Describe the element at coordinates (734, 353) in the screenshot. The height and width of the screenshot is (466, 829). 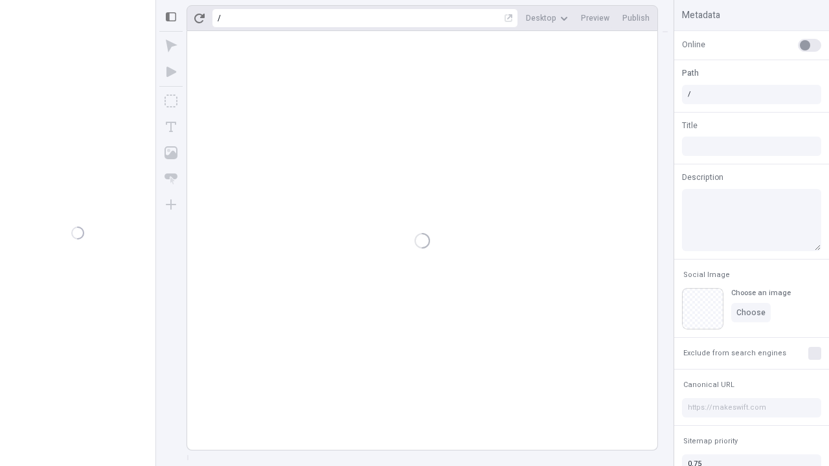
I see `span: Exclude from search engines` at that location.